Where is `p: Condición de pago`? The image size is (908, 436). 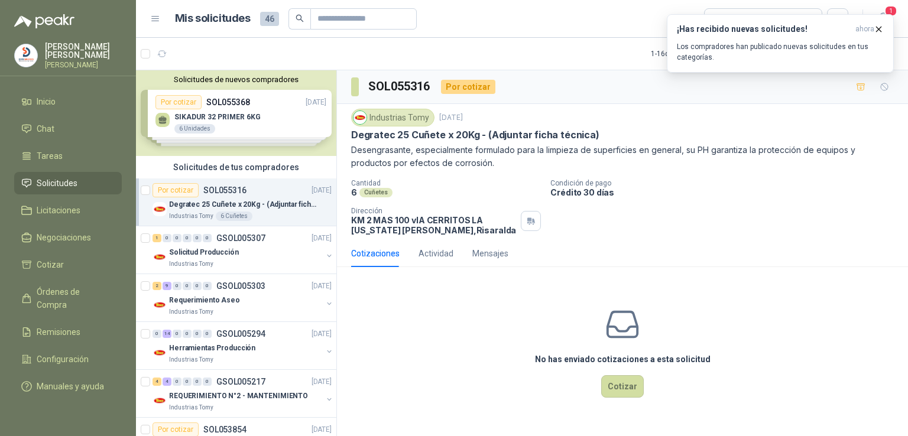
p: Condición de pago is located at coordinates (726, 183).